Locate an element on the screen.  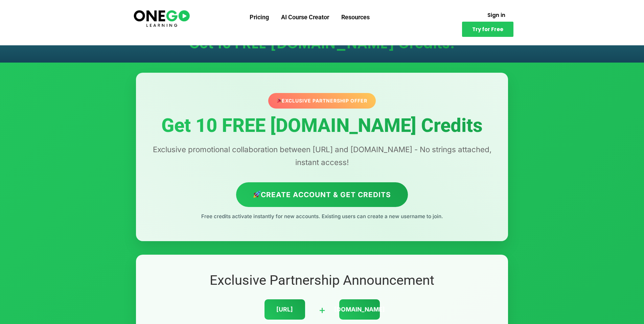
p: Free credits activate instantly for new accounts. Existing users can create a new username to join. is located at coordinates (322, 216).